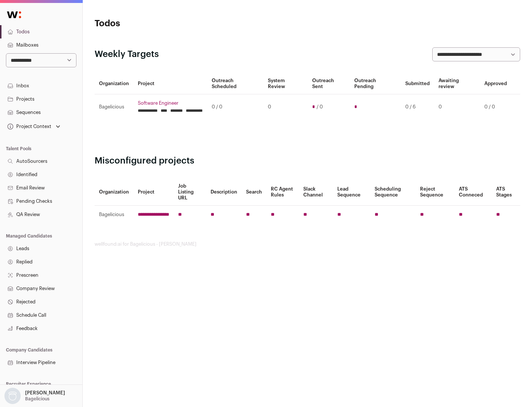 The width and height of the screenshot is (532, 407). Describe the element at coordinates (495, 84) in the screenshot. I see `th: Approved` at that location.